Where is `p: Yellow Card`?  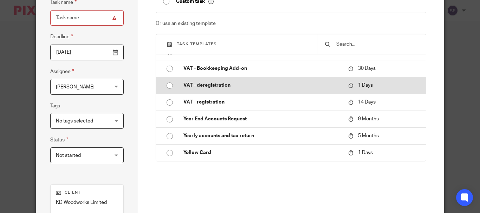 p: Yellow Card is located at coordinates (262, 153).